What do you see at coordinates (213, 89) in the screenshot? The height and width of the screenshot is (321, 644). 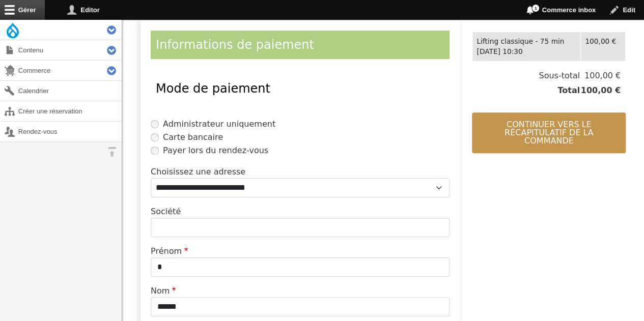 I see `span: Mode de paiement` at bounding box center [213, 89].